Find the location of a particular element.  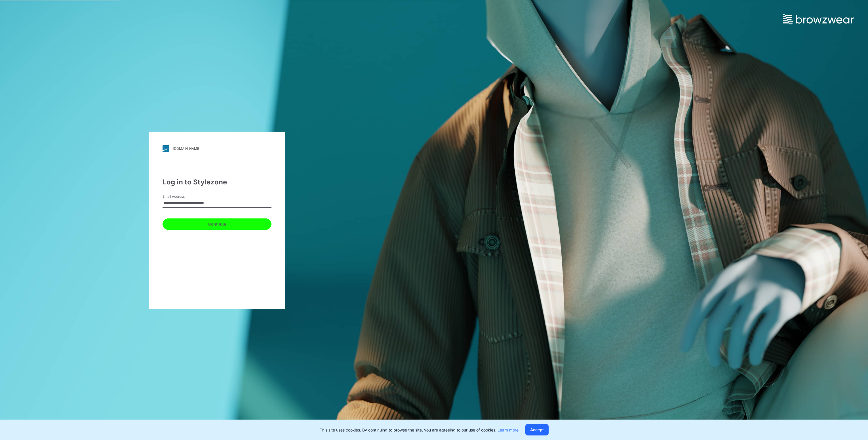

button: Continue is located at coordinates (217, 224).